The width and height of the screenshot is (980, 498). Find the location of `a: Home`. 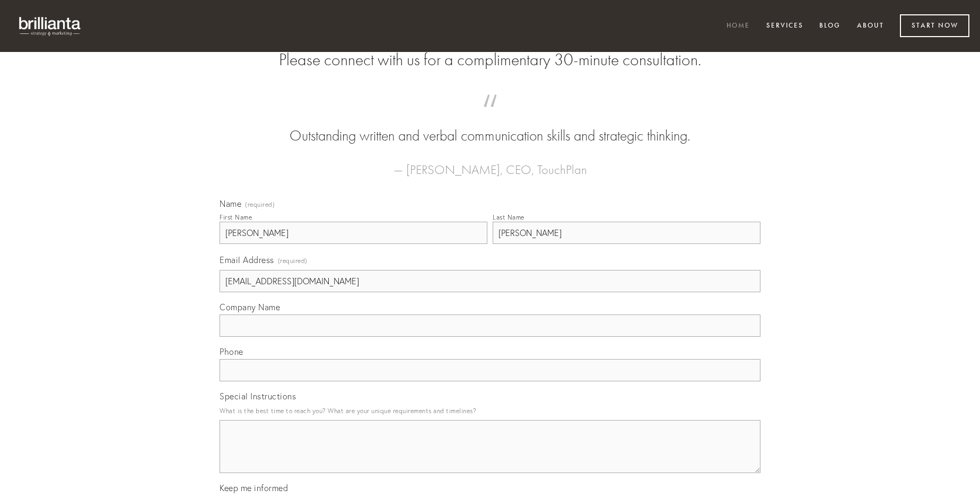

a: Home is located at coordinates (738, 26).